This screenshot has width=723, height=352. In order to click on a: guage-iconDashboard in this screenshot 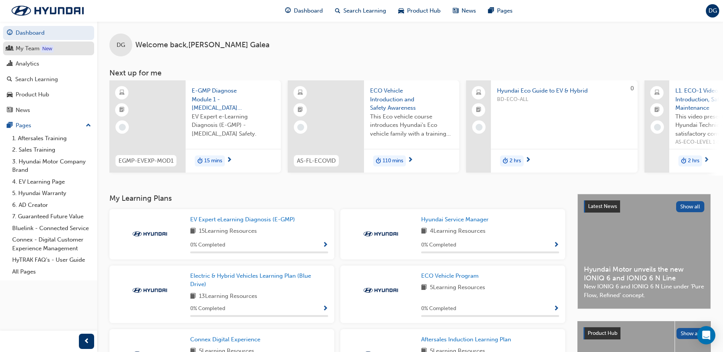, I will do `click(304, 11)`.